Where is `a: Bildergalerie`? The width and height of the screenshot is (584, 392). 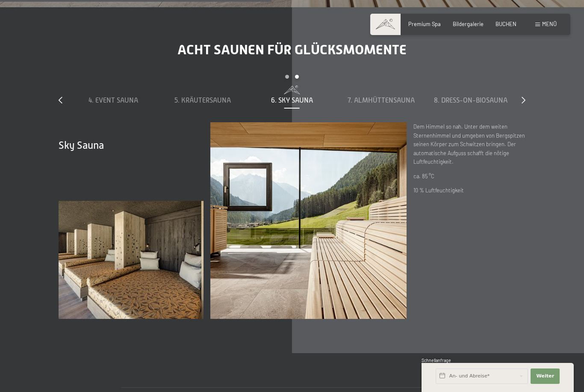
a: Bildergalerie is located at coordinates (469, 24).